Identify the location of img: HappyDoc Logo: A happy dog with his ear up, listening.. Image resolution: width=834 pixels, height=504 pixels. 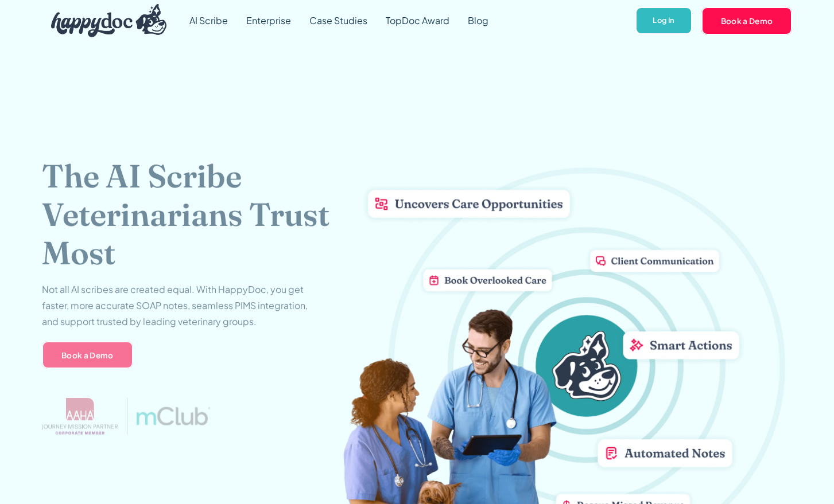
(109, 21).